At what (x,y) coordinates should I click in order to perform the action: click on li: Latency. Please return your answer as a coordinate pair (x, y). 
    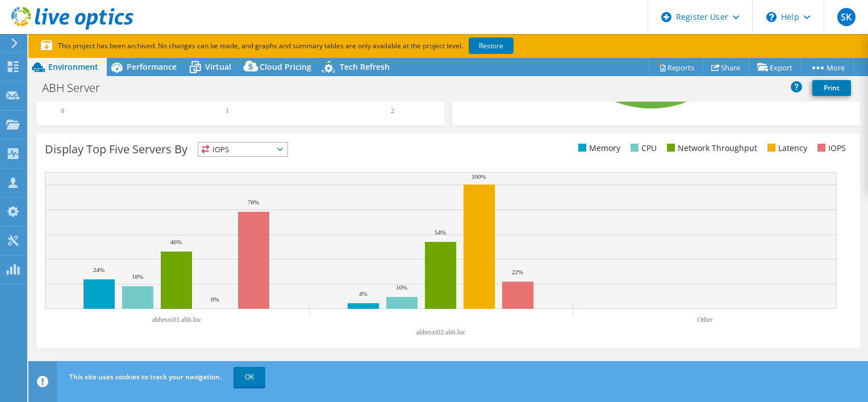
    Looking at the image, I should click on (785, 148).